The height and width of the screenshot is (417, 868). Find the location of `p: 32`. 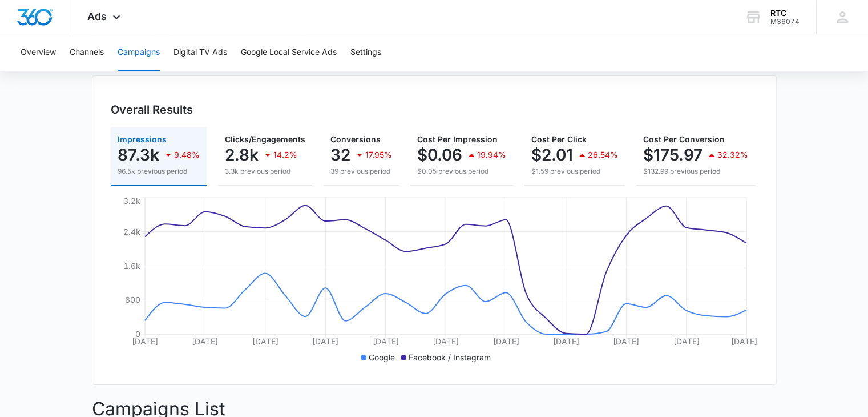

p: 32 is located at coordinates (340, 155).